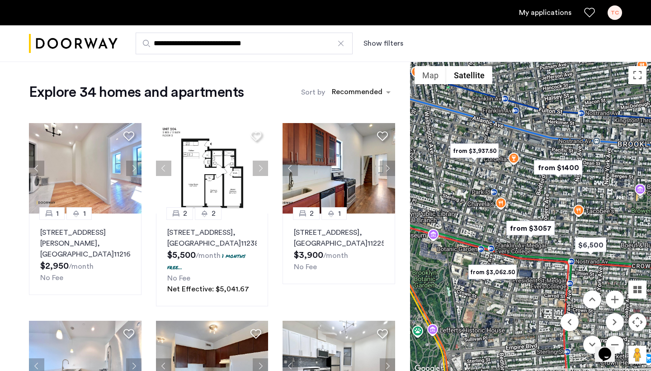 This screenshot has height=371, width=651. What do you see at coordinates (361, 92) in the screenshot?
I see `ng-select: sort-apartment` at bounding box center [361, 92].